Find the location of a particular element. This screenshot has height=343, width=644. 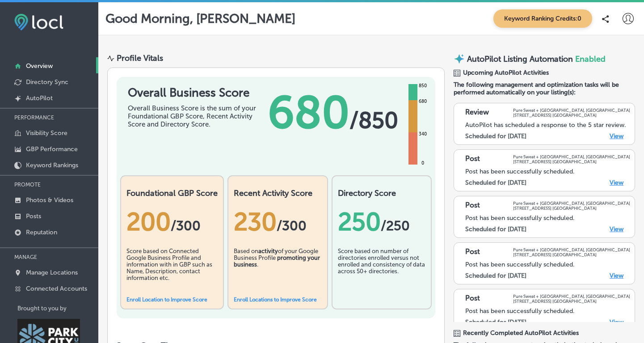

h2: Recent Activity Score is located at coordinates (277, 193).